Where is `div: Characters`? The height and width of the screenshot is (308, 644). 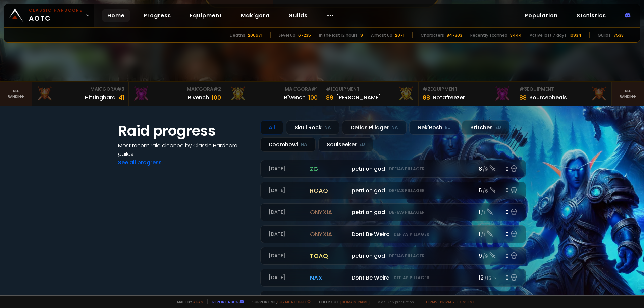 div: Characters is located at coordinates (432, 35).